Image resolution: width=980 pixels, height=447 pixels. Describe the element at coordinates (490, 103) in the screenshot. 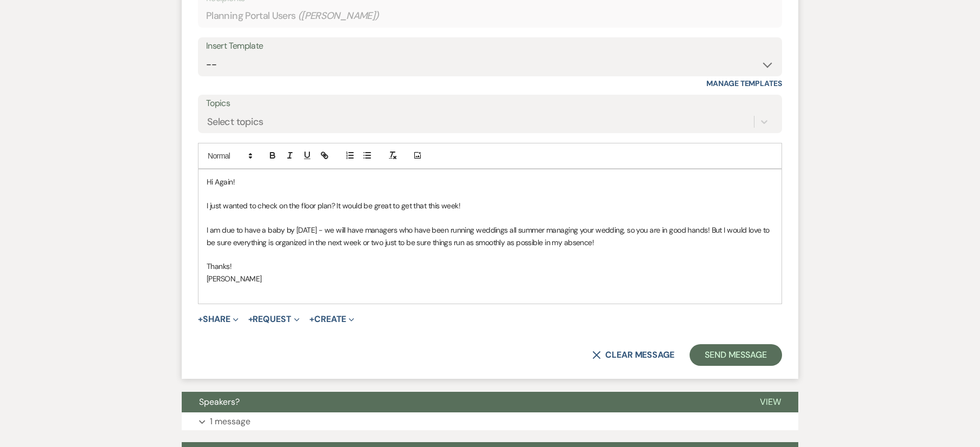

I see `label: Topics` at that location.